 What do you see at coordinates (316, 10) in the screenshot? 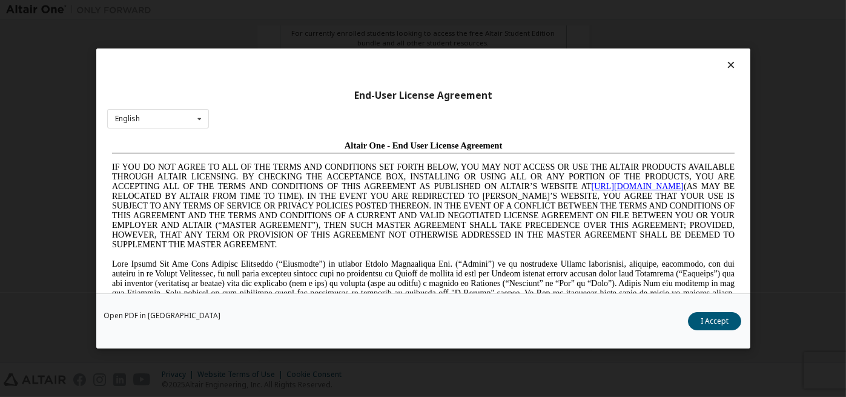
I see `span: Altair One - End User License Agreement` at bounding box center [316, 10].